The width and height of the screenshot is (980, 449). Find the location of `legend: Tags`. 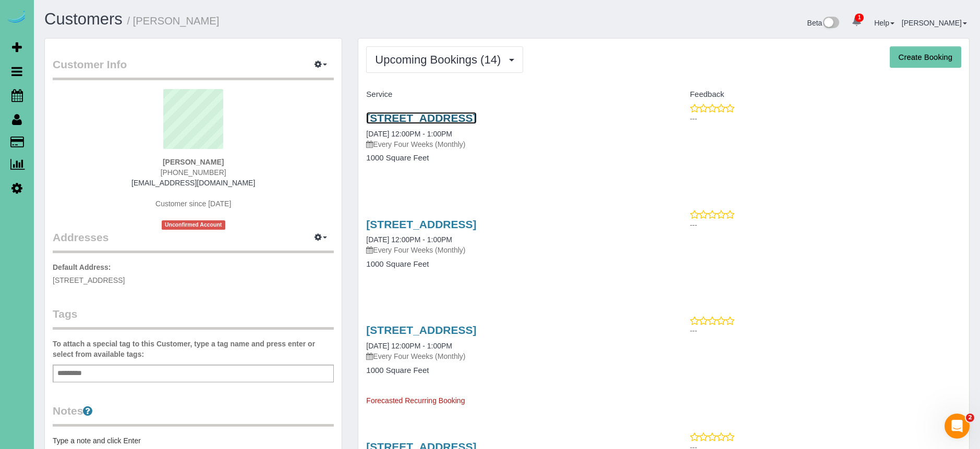

legend: Tags is located at coordinates (193, 318).